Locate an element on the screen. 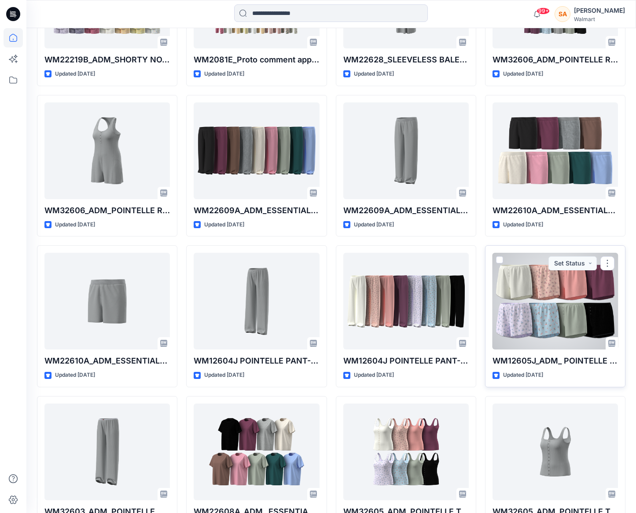  p: WM12604J POINTELLE PANT-FAUX FLY & BUTTONS + PICOT_COLORWAY is located at coordinates (406, 361).